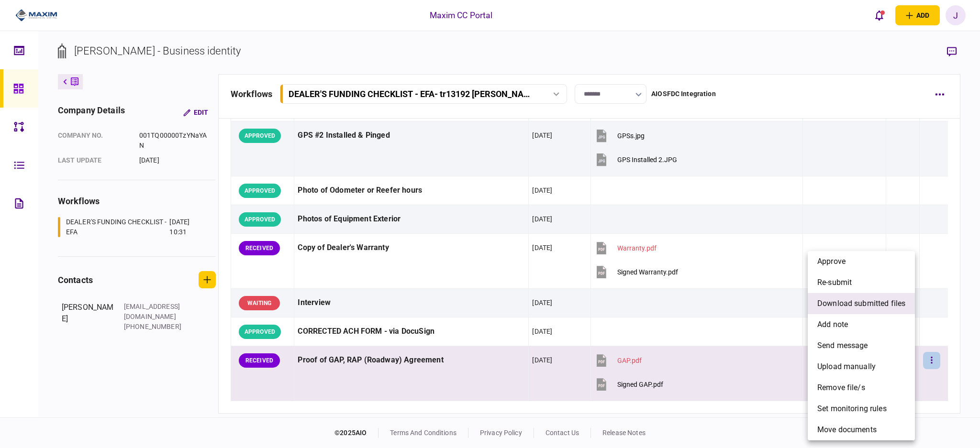  Describe the element at coordinates (846, 367) in the screenshot. I see `span: upload manually` at that location.